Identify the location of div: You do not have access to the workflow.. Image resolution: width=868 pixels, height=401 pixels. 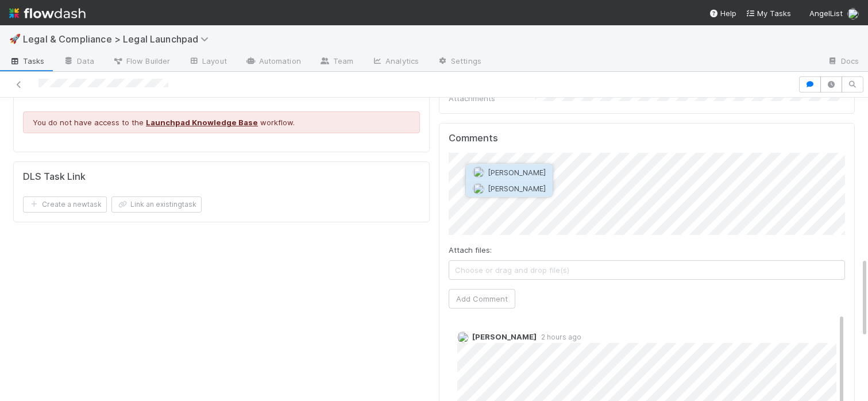
(221, 122).